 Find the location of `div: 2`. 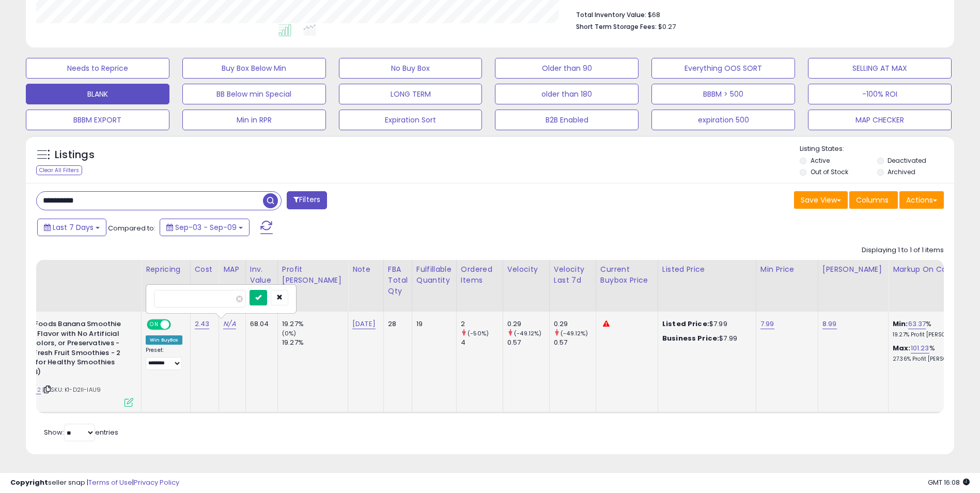

div: 2 is located at coordinates (481, 324).